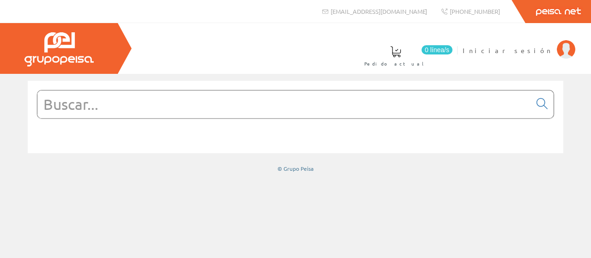 The width and height of the screenshot is (591, 258). I want to click on img: Grupo Peisa, so click(59, 49).